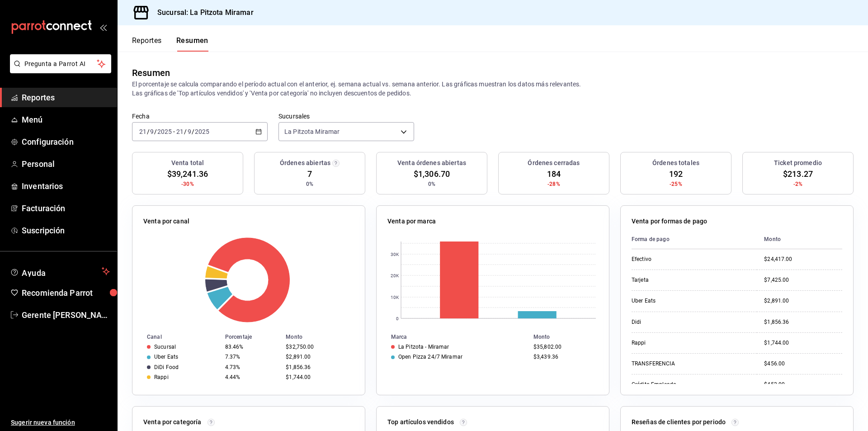 The height and width of the screenshot is (431, 868). Describe the element at coordinates (172, 422) in the screenshot. I see `p: Venta por categoría` at that location.